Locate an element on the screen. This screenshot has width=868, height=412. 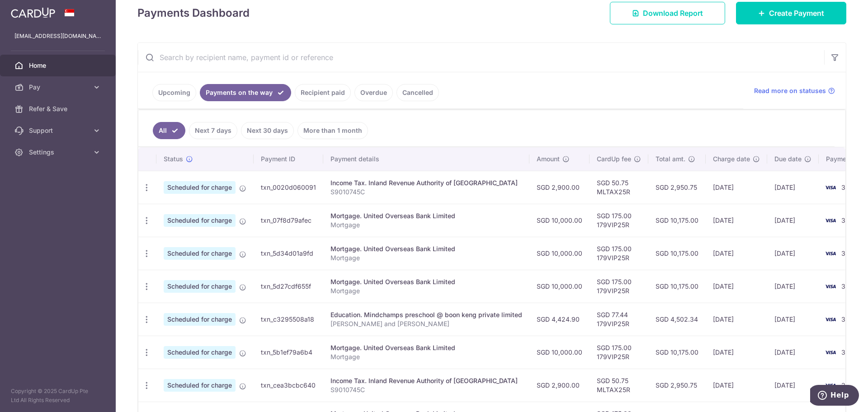
td: txn_5d34d01a9fd is located at coordinates (288, 253).